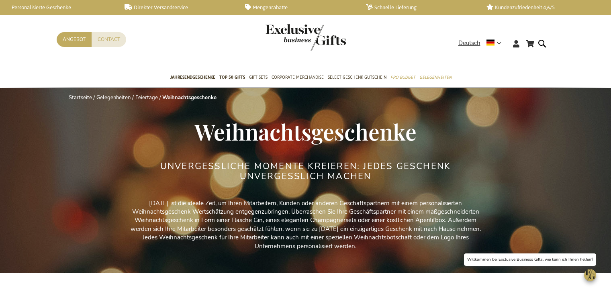  I want to click on a: Mengenrabatte, so click(299, 7).